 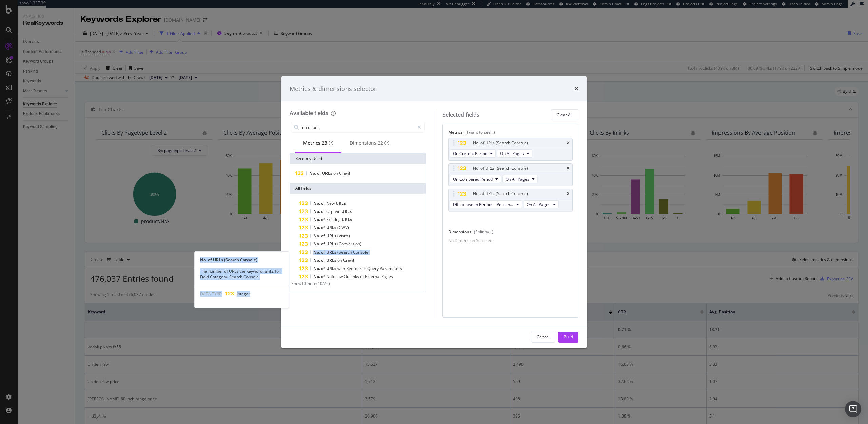 What do you see at coordinates (324, 142) in the screenshot?
I see `span: 23` at bounding box center [324, 142].